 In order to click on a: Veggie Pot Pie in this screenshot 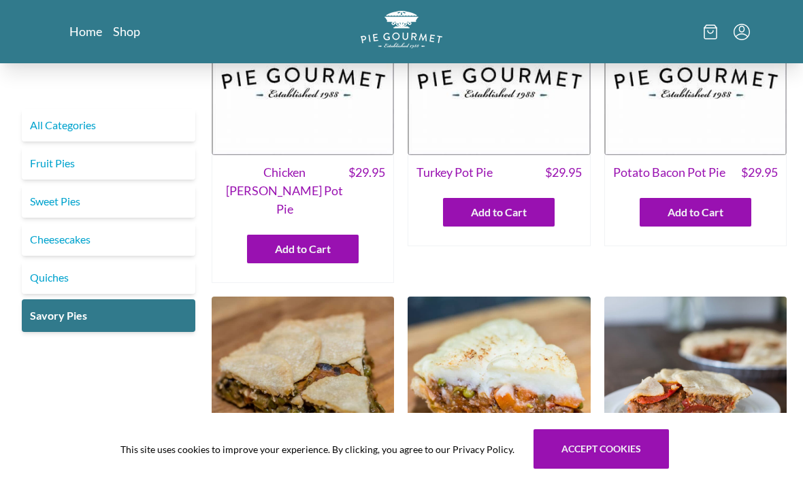, I will do `click(303, 388)`.